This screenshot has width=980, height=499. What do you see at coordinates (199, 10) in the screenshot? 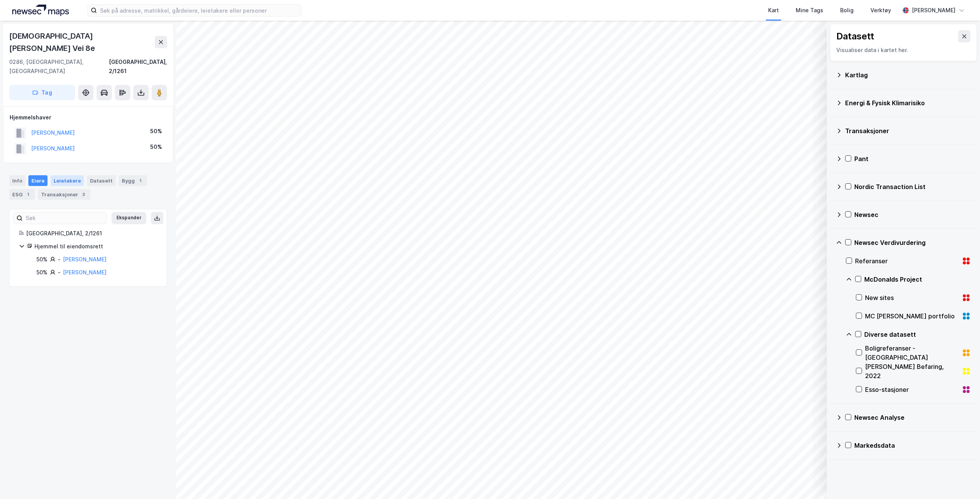
I see `input: Søk på adresse, matrikkel, gårdeiere, leietakere eller personer` at bounding box center [199, 10].